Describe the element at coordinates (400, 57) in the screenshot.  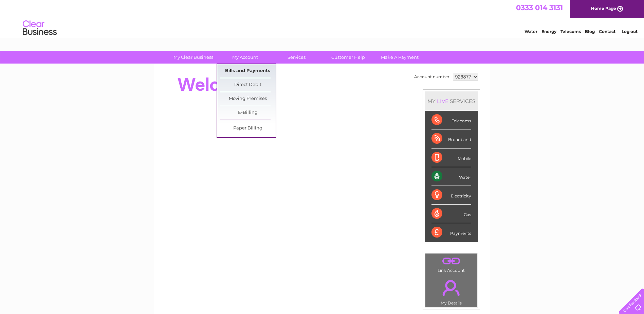
I see `a: Make A Payment` at that location.